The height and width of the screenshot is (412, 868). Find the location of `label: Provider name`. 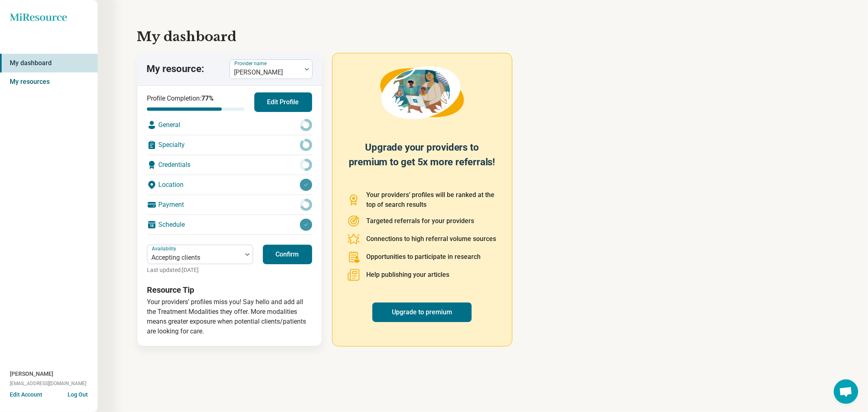

label: Provider name is located at coordinates (251, 63).